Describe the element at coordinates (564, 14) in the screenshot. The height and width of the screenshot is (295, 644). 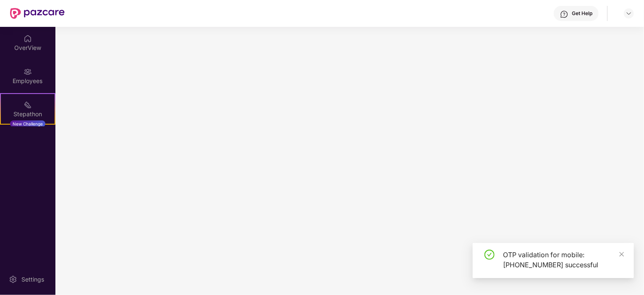
I see `img: svg+xml;base64,PHN2ZyBpZD0iSGVscC0zMngzMiIgeG1sbnM9Imh0dHA6Ly93d3cudzMub3JnLzIwMDAvc3ZnIiB3aWR0aD...` at that location.